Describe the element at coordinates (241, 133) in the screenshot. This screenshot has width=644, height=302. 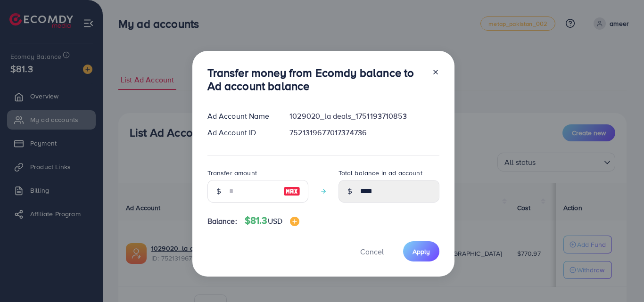
I see `div: Ad Account ID` at that location.